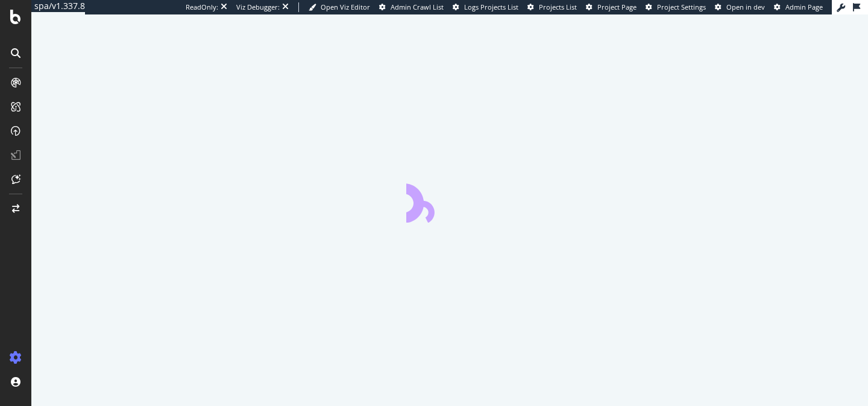 Image resolution: width=868 pixels, height=406 pixels. Describe the element at coordinates (612, 7) in the screenshot. I see `a: Project Page` at that location.